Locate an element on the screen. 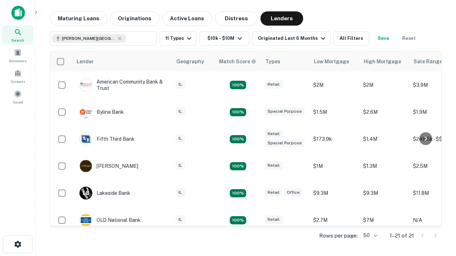  button: Distress is located at coordinates (236, 19).